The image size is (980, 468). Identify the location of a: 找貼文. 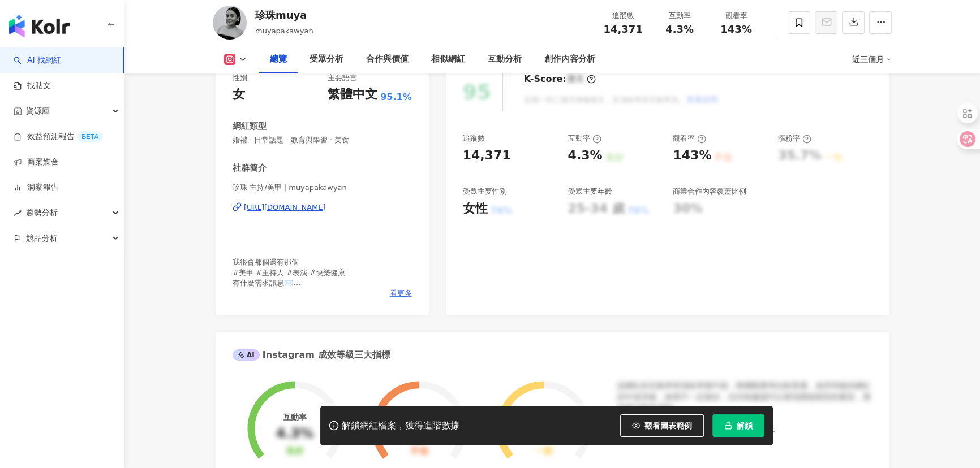
(32, 86).